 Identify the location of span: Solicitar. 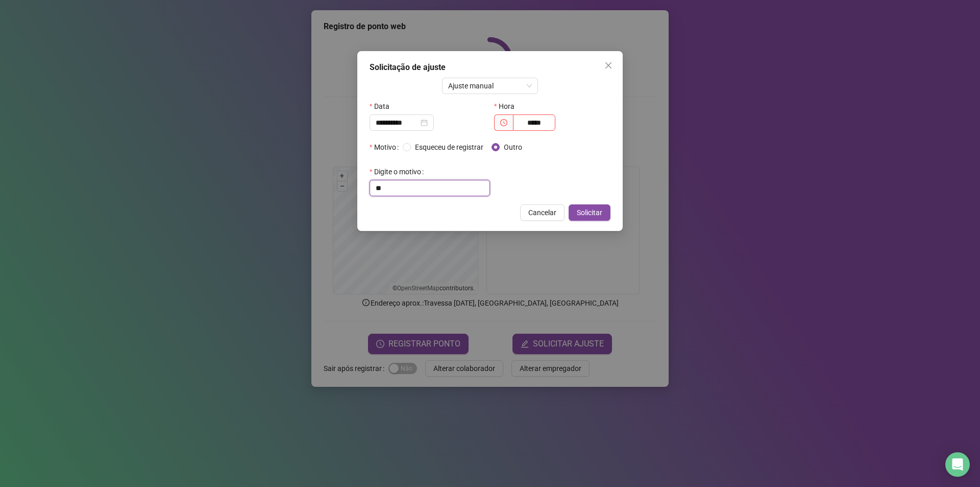
(590, 212).